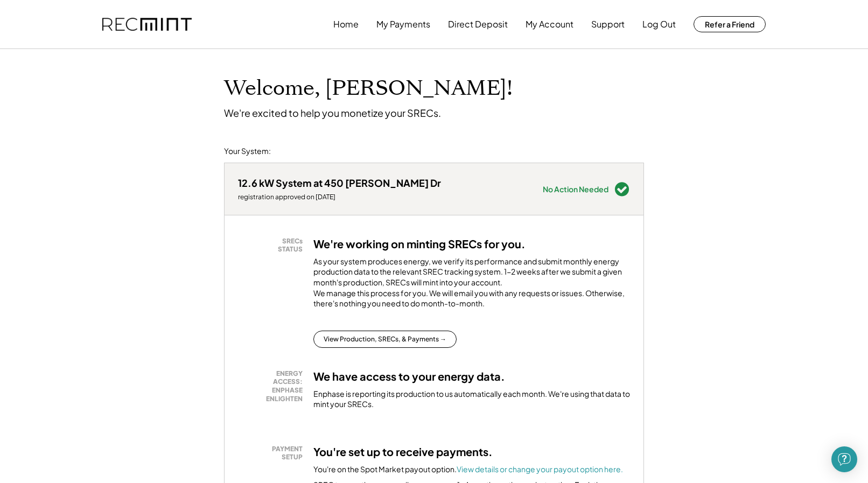 The width and height of the screenshot is (868, 483). What do you see at coordinates (346, 24) in the screenshot?
I see `button: Home` at bounding box center [346, 24].